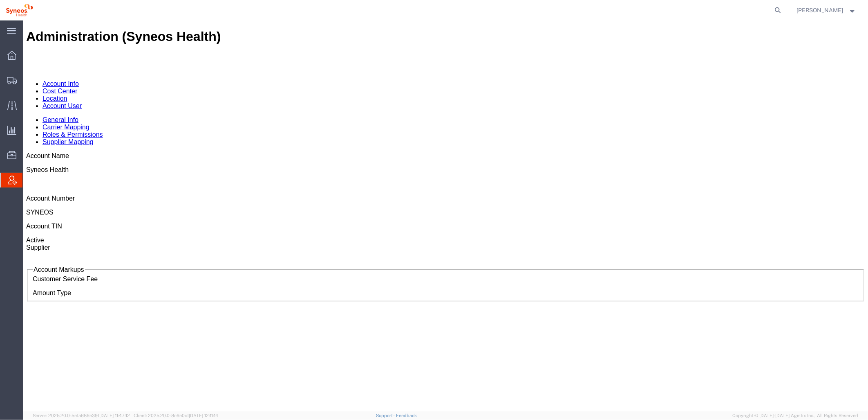 The image size is (868, 420). I want to click on label: Customer Service Fee, so click(42, 259).